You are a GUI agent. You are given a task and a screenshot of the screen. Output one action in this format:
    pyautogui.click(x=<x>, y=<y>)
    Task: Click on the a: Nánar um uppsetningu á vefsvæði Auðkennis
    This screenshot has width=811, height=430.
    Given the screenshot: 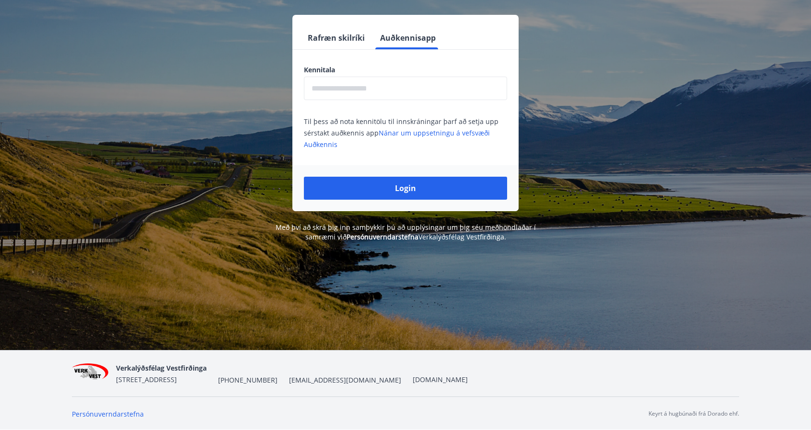 What is the action you would take?
    pyautogui.click(x=397, y=138)
    